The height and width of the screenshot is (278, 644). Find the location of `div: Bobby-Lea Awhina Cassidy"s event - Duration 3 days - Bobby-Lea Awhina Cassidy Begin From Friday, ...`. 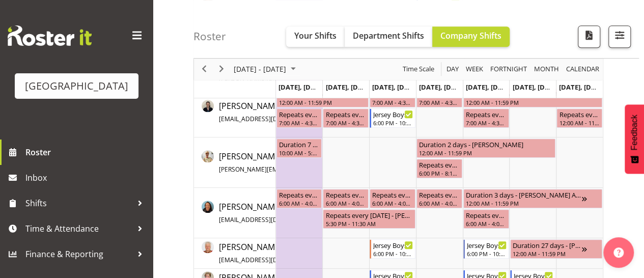

div: Bobby-Lea Awhina Cassidy"s event - Duration 3 days - Bobby-Lea Awhina Cassidy Begin From Friday, ... is located at coordinates (532, 198).